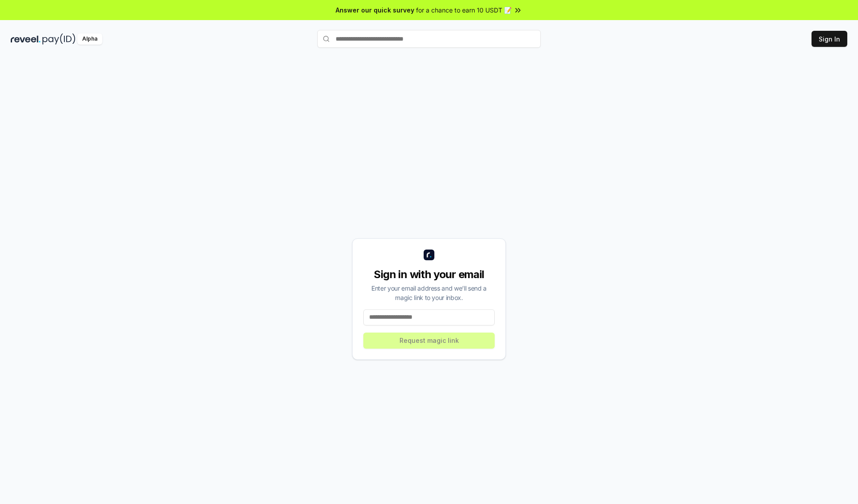 The height and width of the screenshot is (504, 858). Describe the element at coordinates (829, 39) in the screenshot. I see `button: Sign In` at that location.